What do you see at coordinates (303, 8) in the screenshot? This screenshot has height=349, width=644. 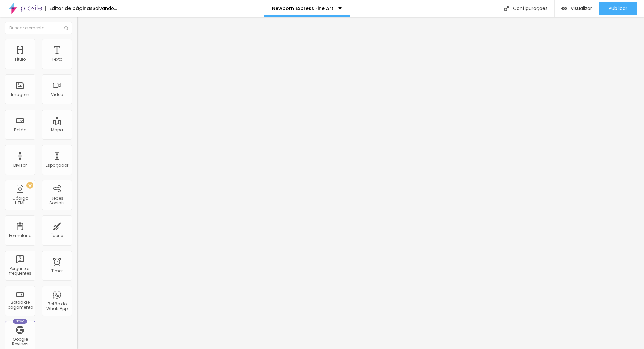 I see `p: Newborn Express Fine Art` at bounding box center [303, 8].